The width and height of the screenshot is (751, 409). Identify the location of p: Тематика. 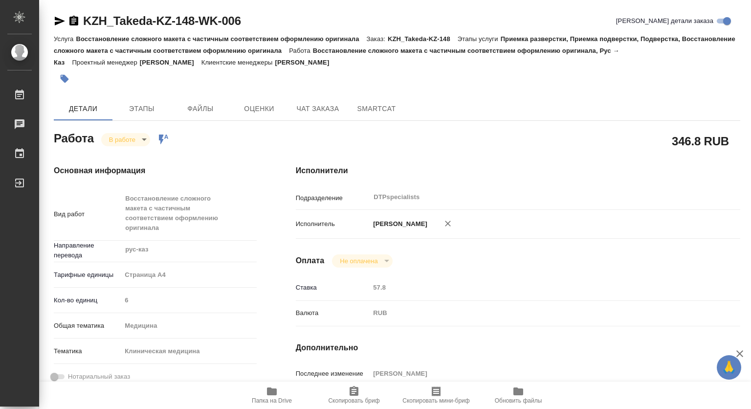
(87, 351).